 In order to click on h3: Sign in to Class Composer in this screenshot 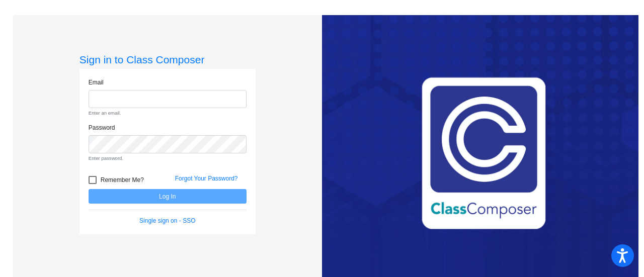, I will do `click(168, 59)`.